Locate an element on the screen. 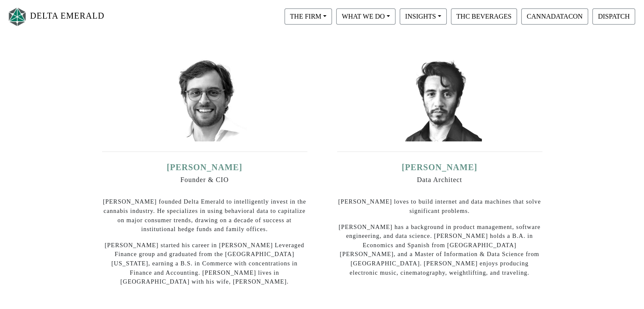 This screenshot has height=309, width=644. button: INSIGHTS is located at coordinates (423, 17).